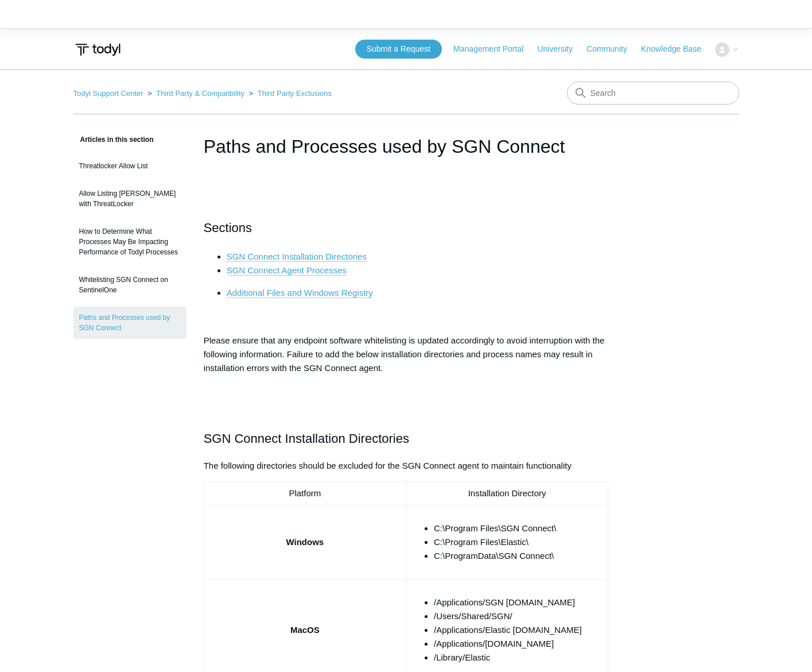 The width and height of the screenshot is (812, 672). What do you see at coordinates (519, 616) in the screenshot?
I see `li: /Users/Shared/SGN/` at bounding box center [519, 616].